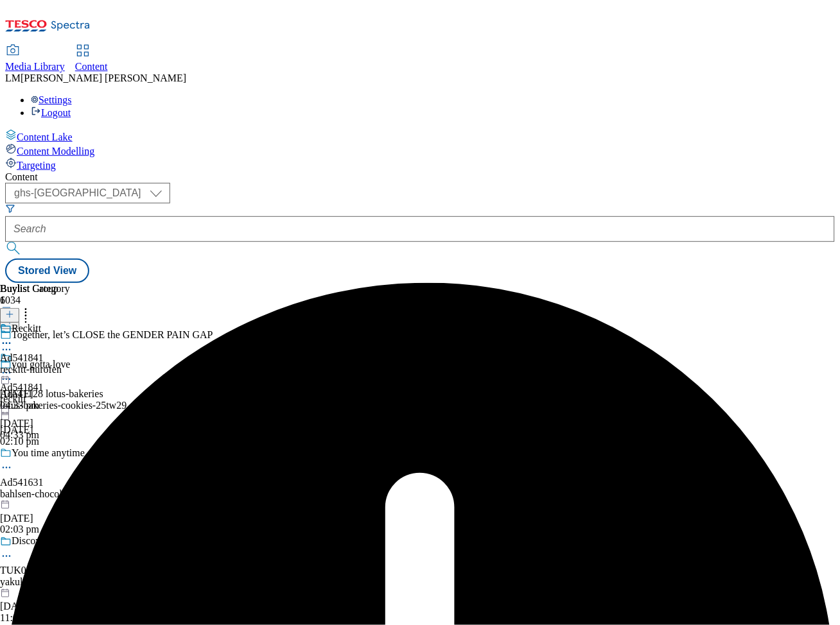 The height and width of the screenshot is (625, 840). What do you see at coordinates (91, 66) in the screenshot?
I see `span: Content` at bounding box center [91, 66].